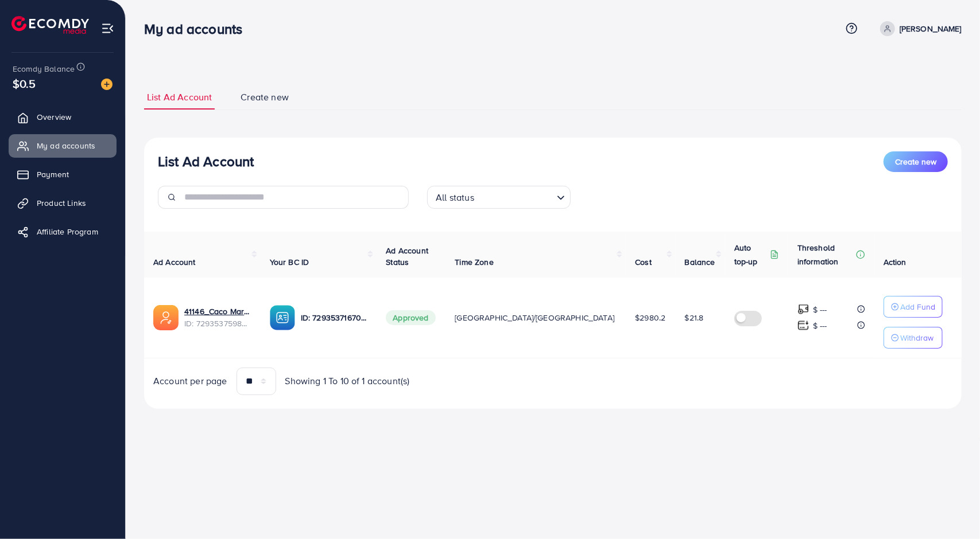  Describe the element at coordinates (166, 318) in the screenshot. I see `img: ic-ads-acc.e4c84228.svg` at that location.